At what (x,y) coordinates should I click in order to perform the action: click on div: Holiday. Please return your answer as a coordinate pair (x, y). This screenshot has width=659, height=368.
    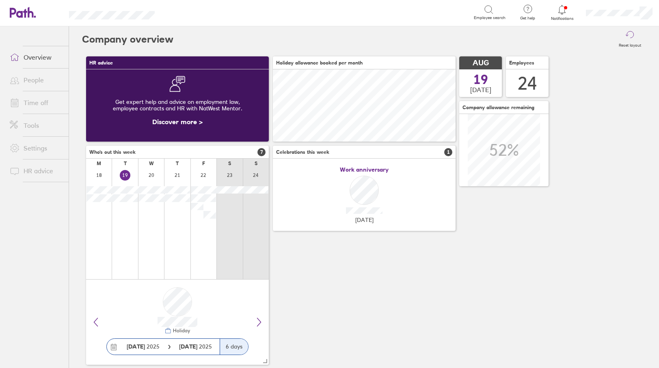
    Looking at the image, I should click on (181, 331).